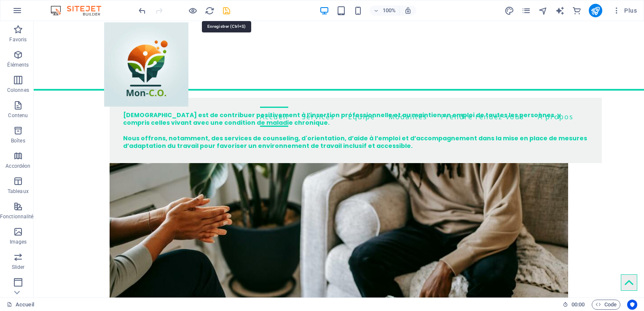 This screenshot has width=644, height=311. What do you see at coordinates (18, 166) in the screenshot?
I see `p: Accordéon` at bounding box center [18, 166].